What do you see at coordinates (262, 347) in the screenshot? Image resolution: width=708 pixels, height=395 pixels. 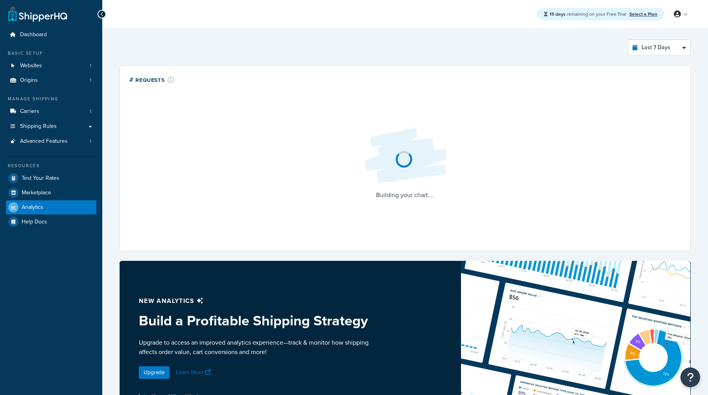 I see `p: Upgrade to access an improved analytics experience—track & monitor how shipping affects order val...` at bounding box center [262, 347].